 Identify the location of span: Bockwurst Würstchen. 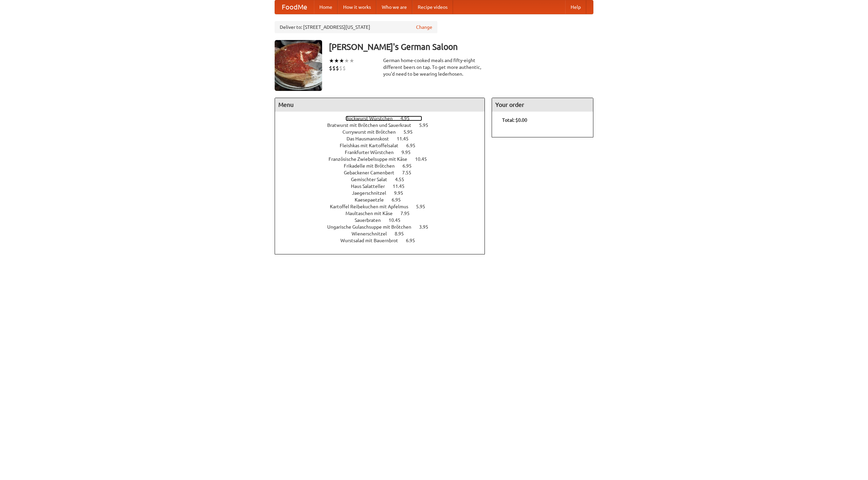
(372, 119).